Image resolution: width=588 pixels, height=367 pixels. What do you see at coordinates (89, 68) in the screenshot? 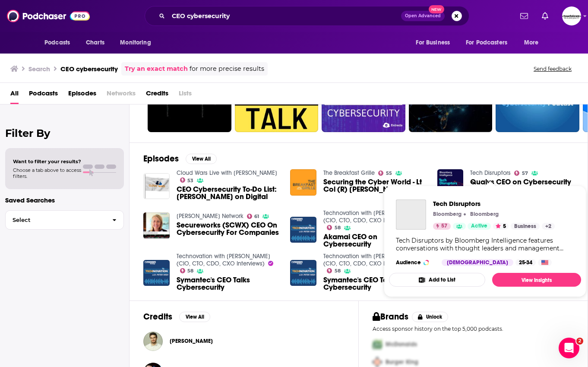
I see `h3: CEO cybersecurity` at bounding box center [89, 68].